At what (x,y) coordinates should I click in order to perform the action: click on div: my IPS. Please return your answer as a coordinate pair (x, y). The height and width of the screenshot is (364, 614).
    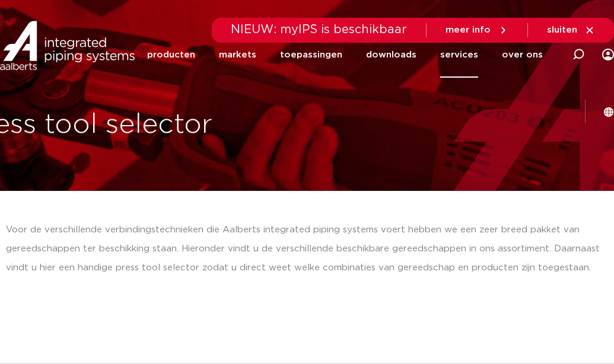
    Looking at the image, I should click on (608, 54).